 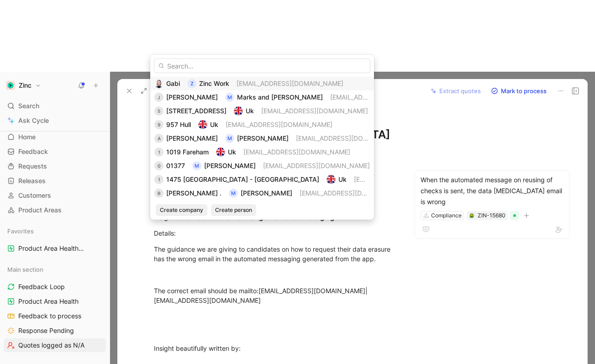 I want to click on span: 1019 Fareham, so click(x=187, y=151).